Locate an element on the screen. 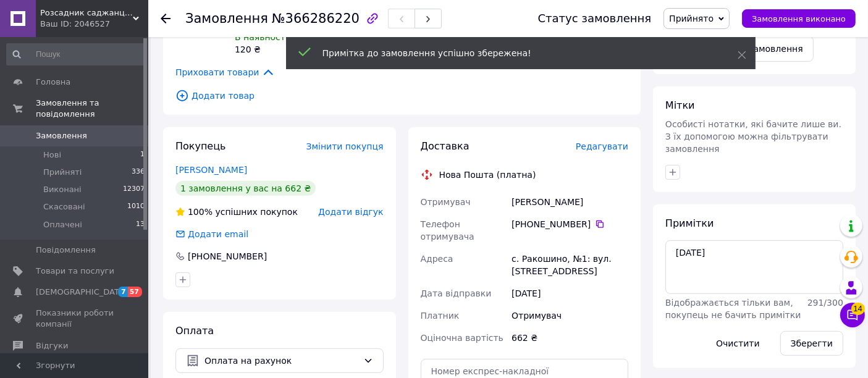 The image size is (868, 378). span: Виконані is located at coordinates (62, 190).